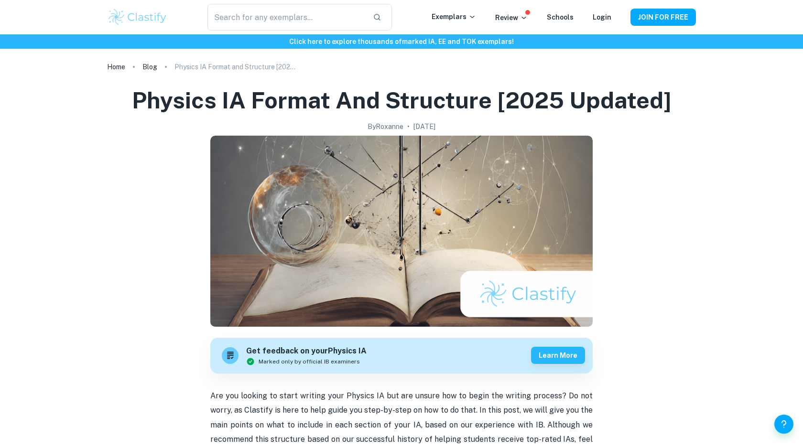 The width and height of the screenshot is (803, 448). What do you see at coordinates (401, 42) in the screenshot?
I see `h6: Click here to explore thousands of marked IA, EE and TOK exemplars !` at bounding box center [401, 42].